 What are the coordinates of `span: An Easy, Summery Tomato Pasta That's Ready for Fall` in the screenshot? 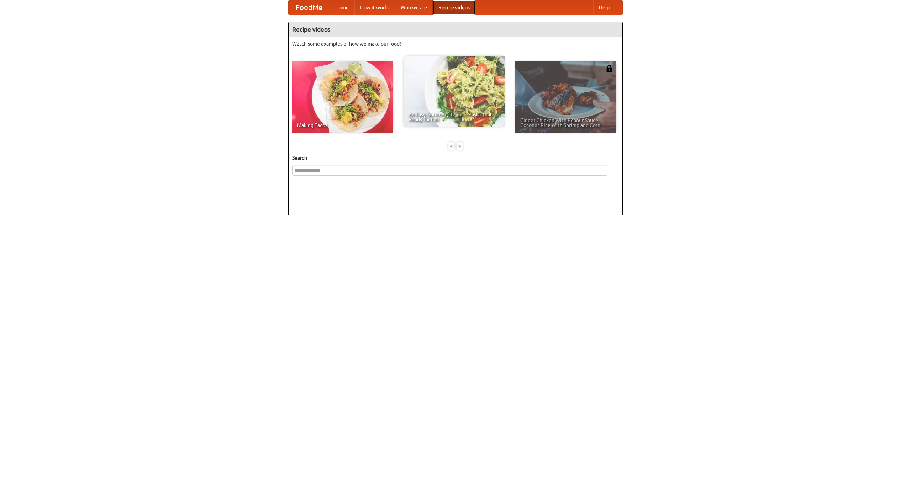 It's located at (454, 117).